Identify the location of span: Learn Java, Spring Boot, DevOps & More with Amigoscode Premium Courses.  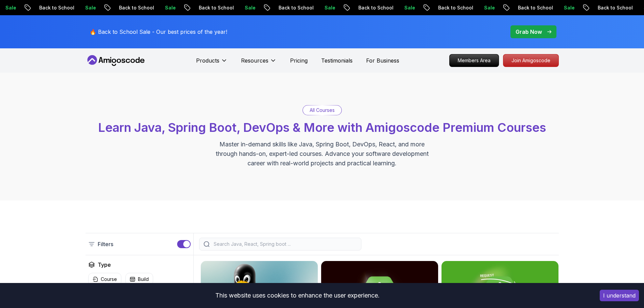
(322, 127).